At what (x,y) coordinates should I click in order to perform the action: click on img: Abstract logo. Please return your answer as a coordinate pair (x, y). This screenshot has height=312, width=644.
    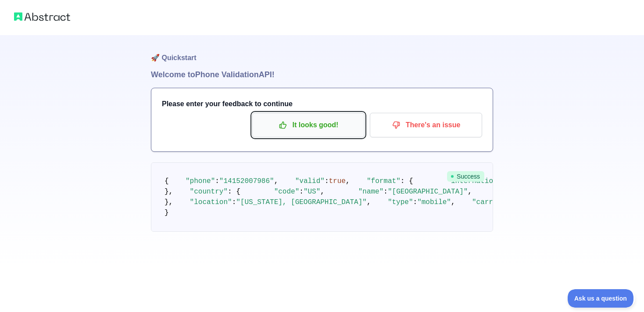
    Looking at the image, I should click on (42, 16).